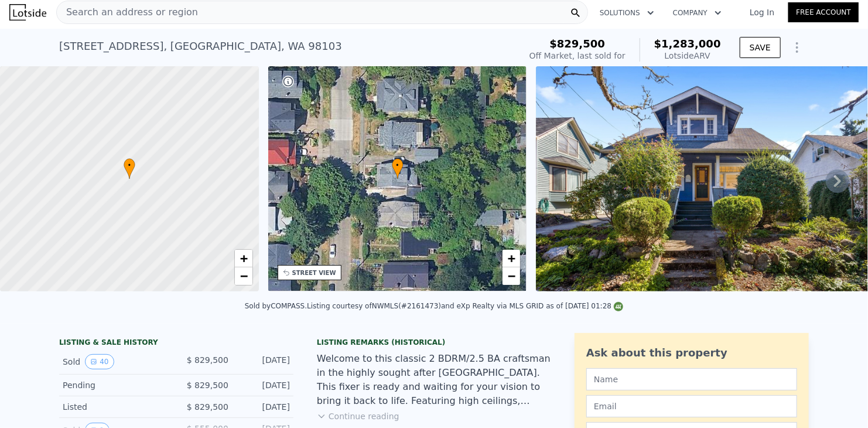 Image resolution: width=868 pixels, height=428 pixels. I want to click on button: Company, so click(697, 13).